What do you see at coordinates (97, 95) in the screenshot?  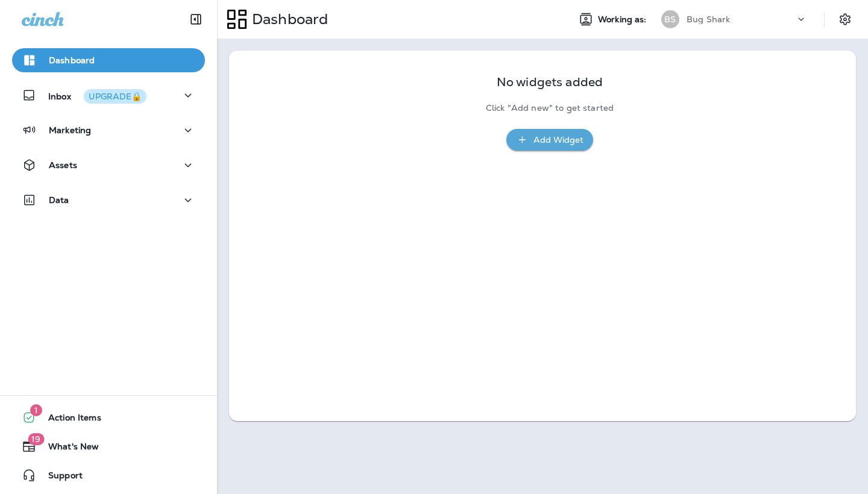 I see `p: Inbox` at bounding box center [97, 95].